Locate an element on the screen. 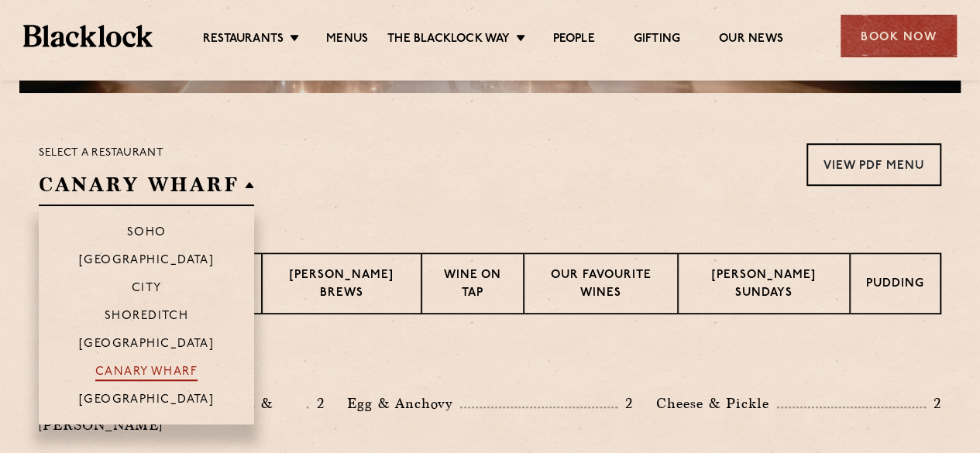 This screenshot has width=980, height=453. p: Our favourite wines is located at coordinates (601, 285).